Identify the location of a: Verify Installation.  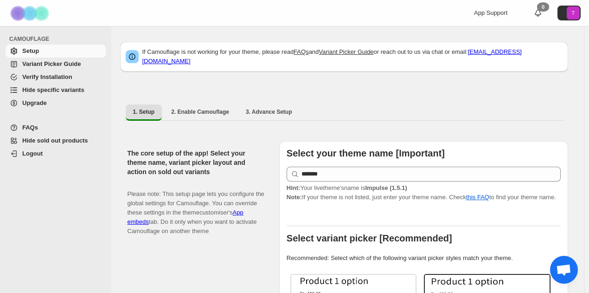
(56, 77).